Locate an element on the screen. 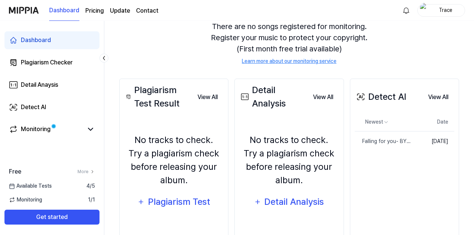 Image resolution: width=474 pixels, height=235 pixels. th: Date is located at coordinates (433, 122).